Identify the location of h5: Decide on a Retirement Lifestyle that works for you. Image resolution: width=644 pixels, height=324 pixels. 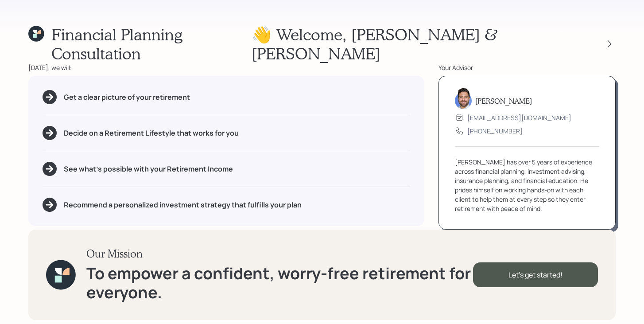
(151, 133).